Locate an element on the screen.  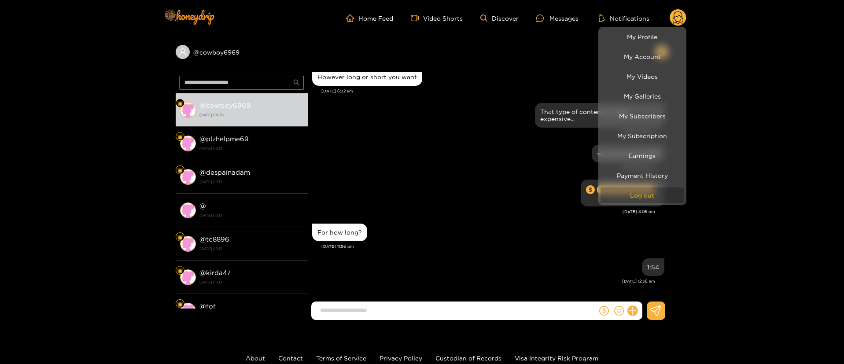
a: My Account is located at coordinates (642, 56).